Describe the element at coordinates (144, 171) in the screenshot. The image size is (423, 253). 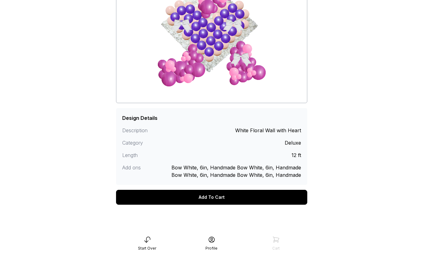
I see `div: Add ons` at that location.